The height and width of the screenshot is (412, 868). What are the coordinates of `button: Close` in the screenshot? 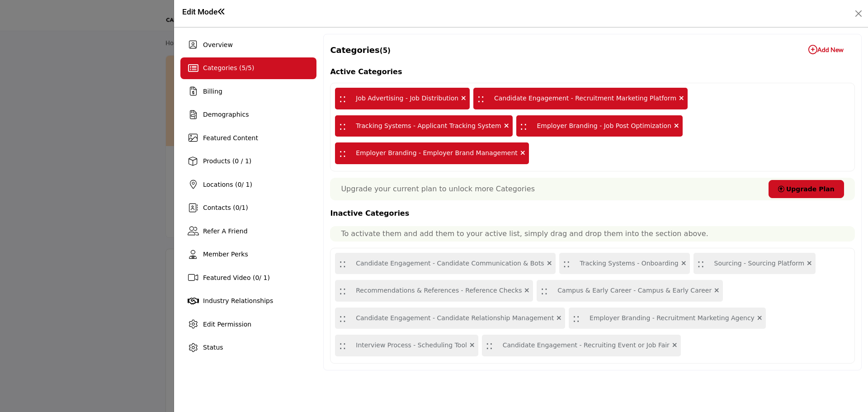 It's located at (858, 14).